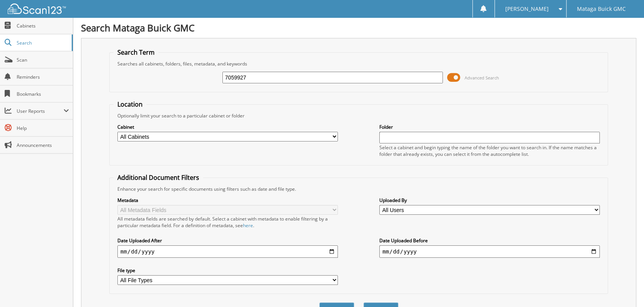  I want to click on label: Metadata, so click(228, 200).